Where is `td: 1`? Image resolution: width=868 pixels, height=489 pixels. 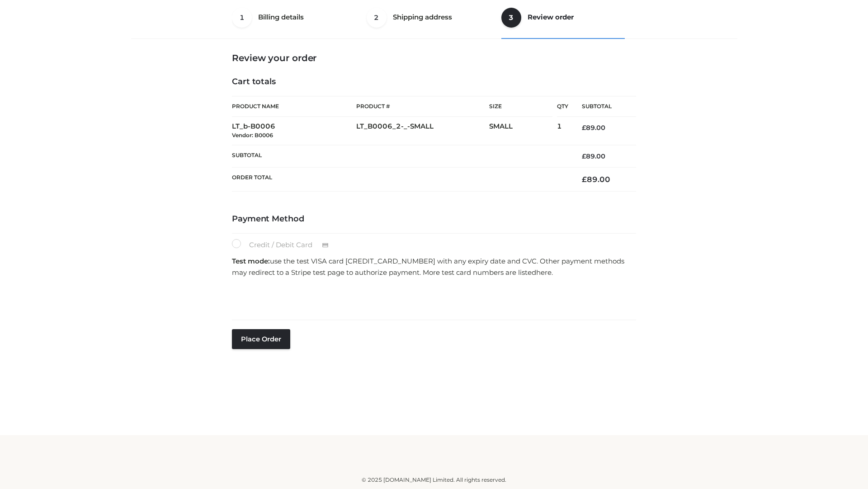 td: 1 is located at coordinates (562, 131).